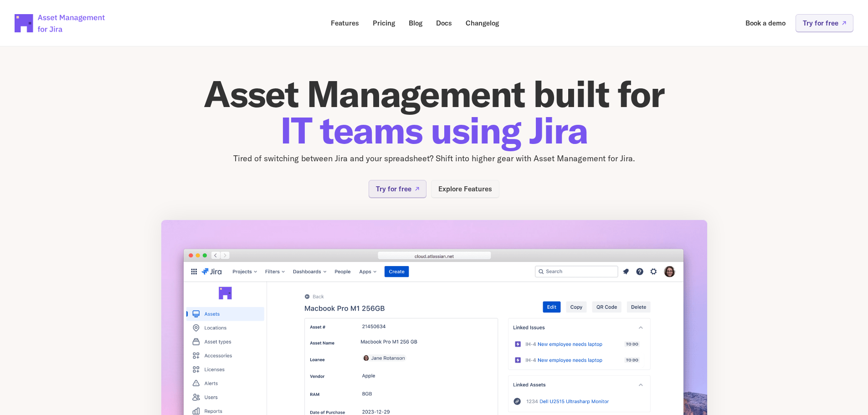 The width and height of the screenshot is (868, 415). I want to click on a: Explore Features, so click(465, 189).